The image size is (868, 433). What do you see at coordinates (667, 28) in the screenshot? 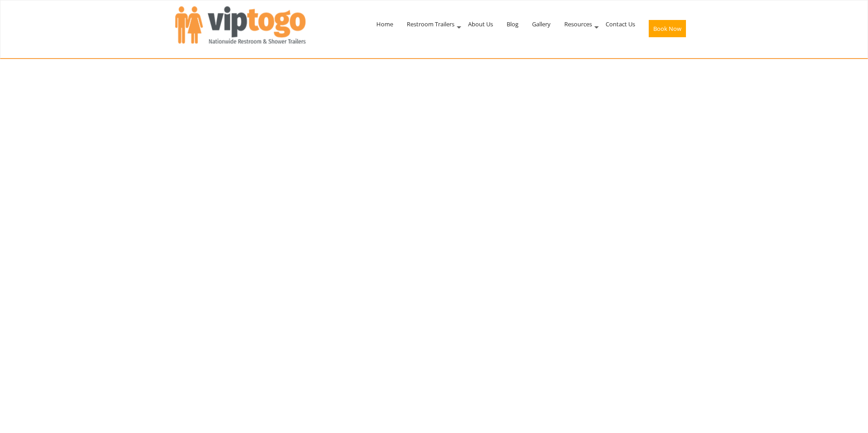
I see `a: Book Now` at bounding box center [667, 28].